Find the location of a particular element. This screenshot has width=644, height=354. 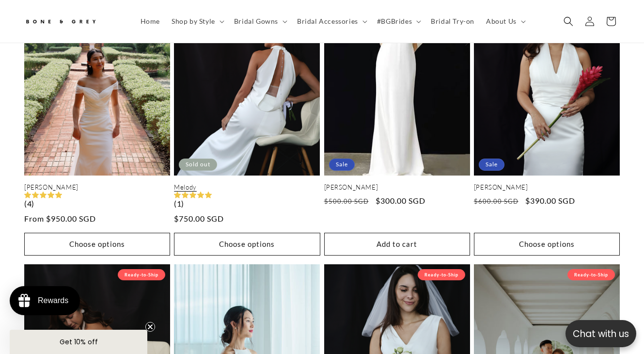

div: Rewards is located at coordinates (53, 301).